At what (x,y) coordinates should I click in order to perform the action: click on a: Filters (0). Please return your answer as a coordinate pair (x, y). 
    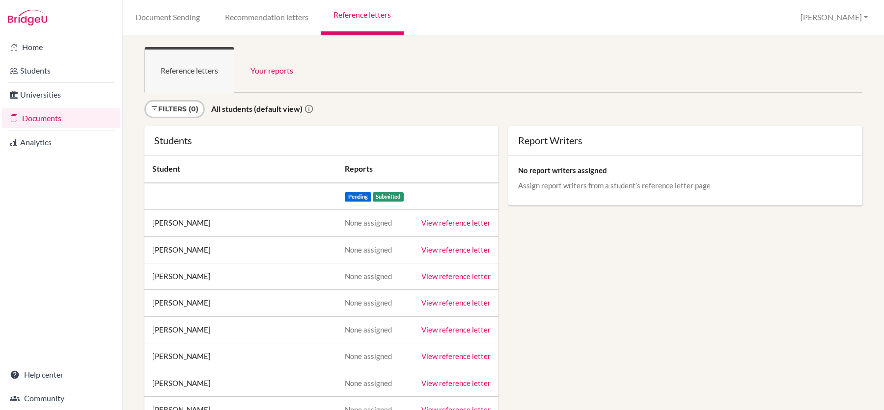
    Looking at the image, I should click on (174, 109).